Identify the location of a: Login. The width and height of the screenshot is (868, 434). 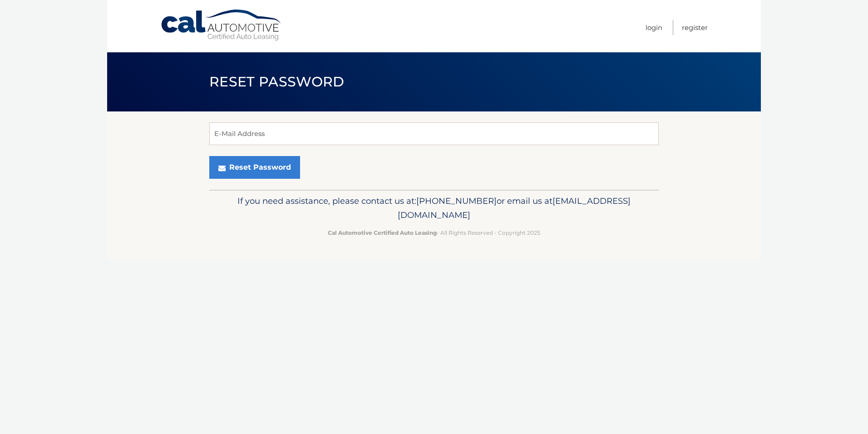
(654, 28).